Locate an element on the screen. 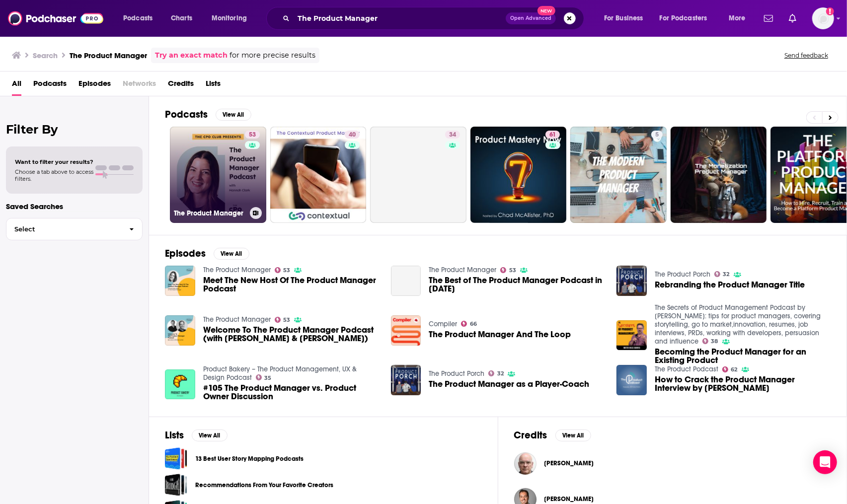 This screenshot has width=847, height=504. span: Meet The New Host Of The Product Manager Podcast is located at coordinates (291, 284).